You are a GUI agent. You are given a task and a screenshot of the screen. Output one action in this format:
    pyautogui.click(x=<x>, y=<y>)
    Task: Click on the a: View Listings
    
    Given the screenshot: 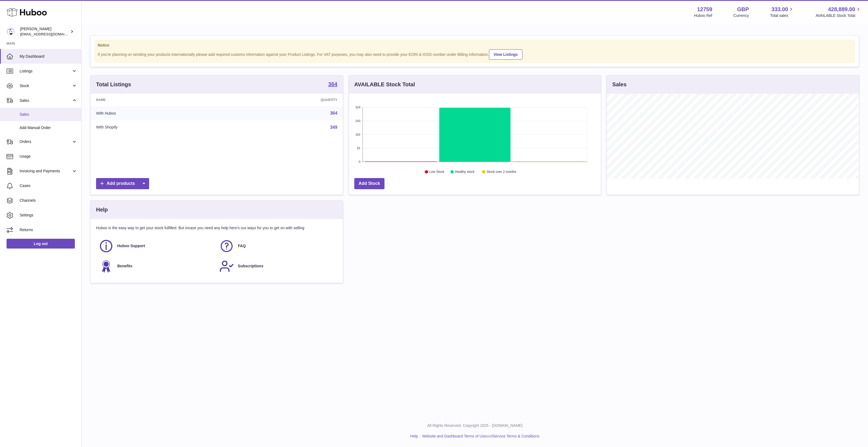 What is the action you would take?
    pyautogui.click(x=506, y=55)
    